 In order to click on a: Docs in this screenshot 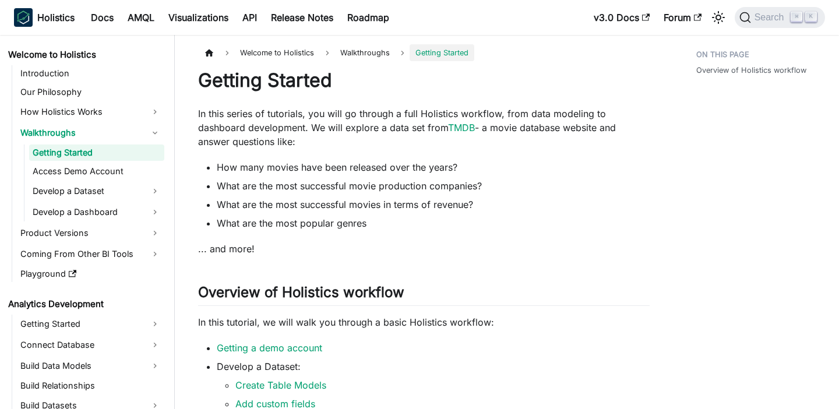, I will do `click(102, 17)`.